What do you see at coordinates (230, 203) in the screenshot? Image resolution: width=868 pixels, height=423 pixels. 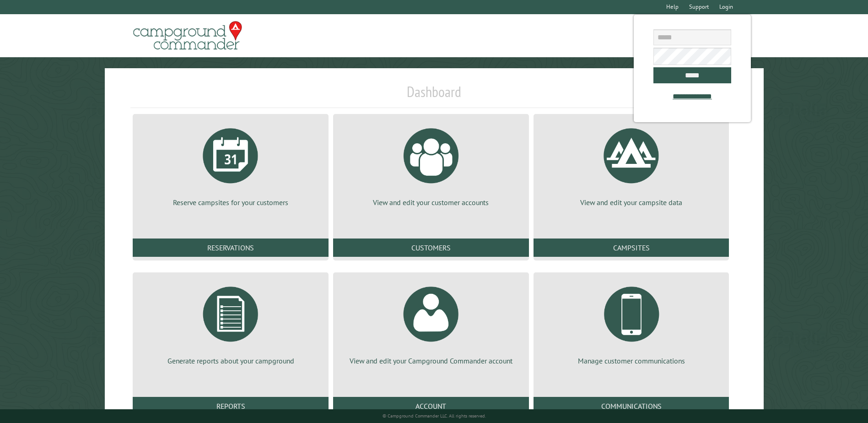 I see `p: Reserve campsites for your customers` at bounding box center [230, 203].